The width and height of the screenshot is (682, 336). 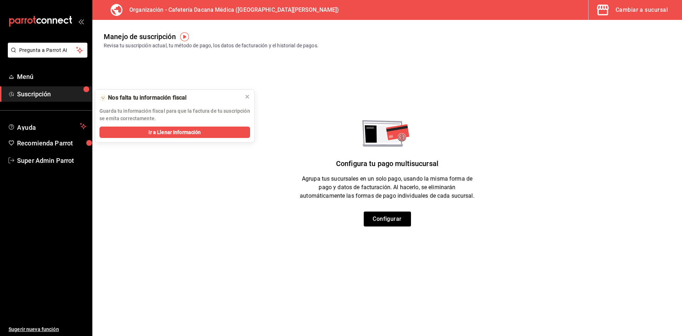 What do you see at coordinates (47, 126) in the screenshot?
I see `span: Ayuda` at bounding box center [47, 126].